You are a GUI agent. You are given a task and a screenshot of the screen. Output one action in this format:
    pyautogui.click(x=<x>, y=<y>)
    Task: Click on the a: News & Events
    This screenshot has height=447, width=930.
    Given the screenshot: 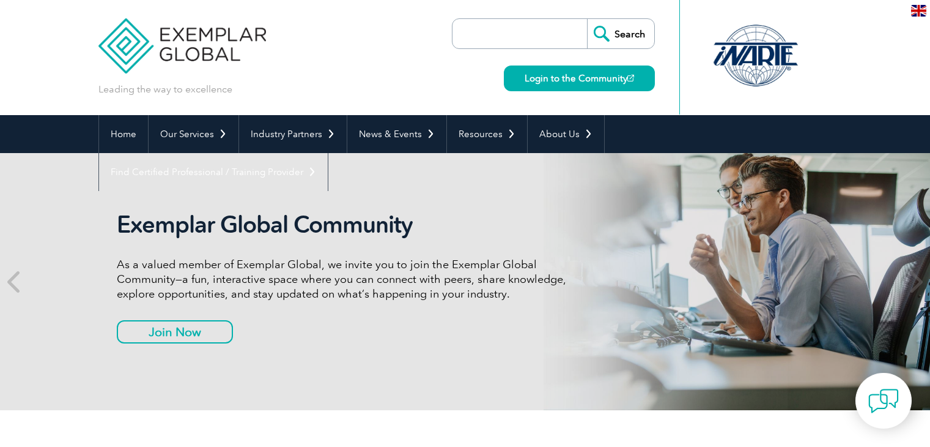 What is the action you would take?
    pyautogui.click(x=397, y=134)
    